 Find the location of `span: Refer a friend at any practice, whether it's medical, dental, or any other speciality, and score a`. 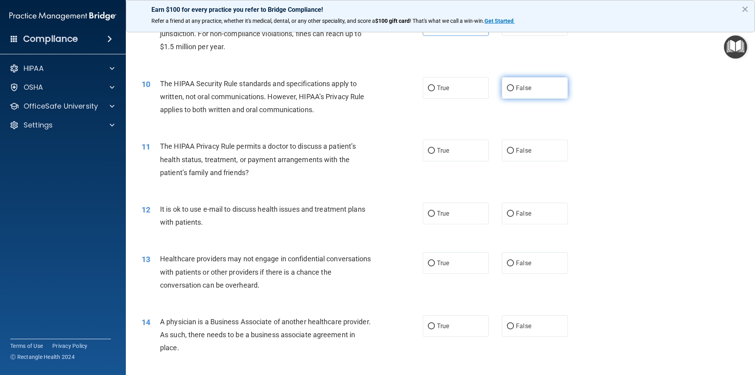

span: Refer a friend at any practice, whether it's medical, dental, or any other speciality, and score a is located at coordinates (263, 21).